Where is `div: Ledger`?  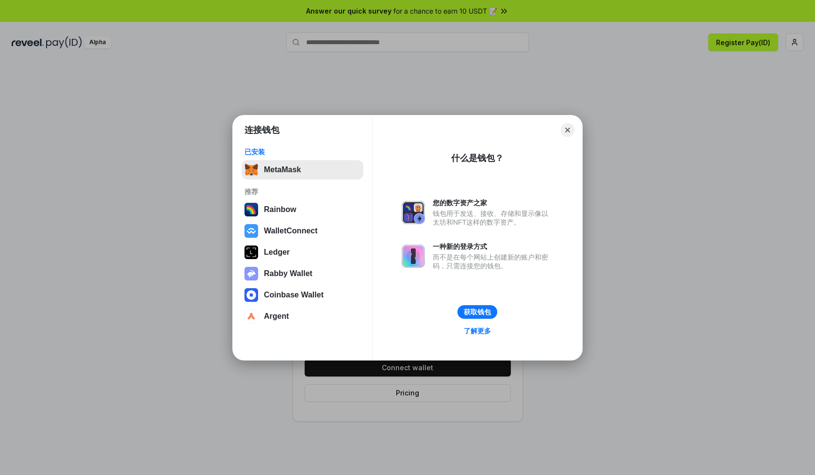
div: Ledger is located at coordinates (276, 252).